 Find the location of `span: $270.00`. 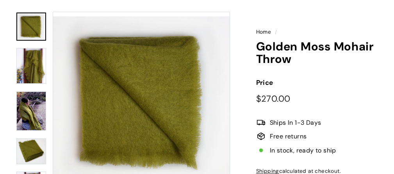

span: $270.00 is located at coordinates (273, 98).